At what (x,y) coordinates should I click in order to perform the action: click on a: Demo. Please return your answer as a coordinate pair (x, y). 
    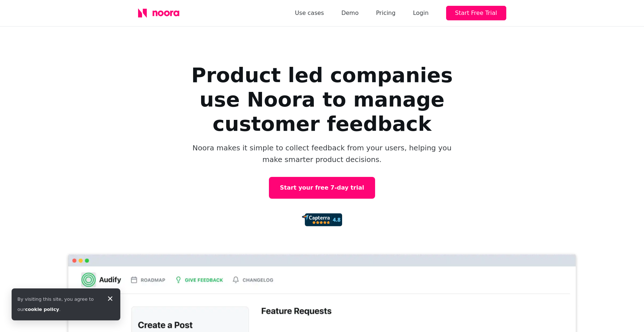
    Looking at the image, I should click on (350, 13).